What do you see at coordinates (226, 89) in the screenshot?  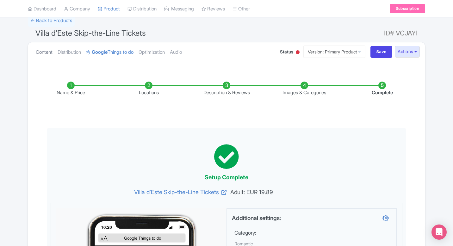 I see `li: Description & Reviews` at bounding box center [226, 89].